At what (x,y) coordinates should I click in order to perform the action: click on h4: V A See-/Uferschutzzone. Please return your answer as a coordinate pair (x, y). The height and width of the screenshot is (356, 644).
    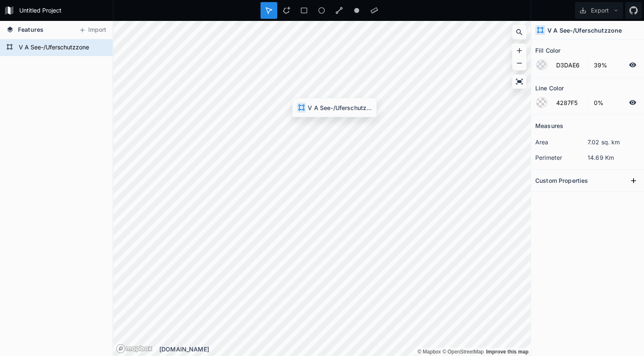
    Looking at the image, I should click on (585, 30).